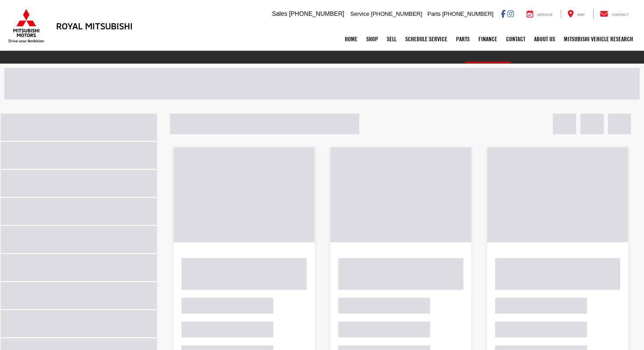  Describe the element at coordinates (279, 14) in the screenshot. I see `span: Sales` at that location.